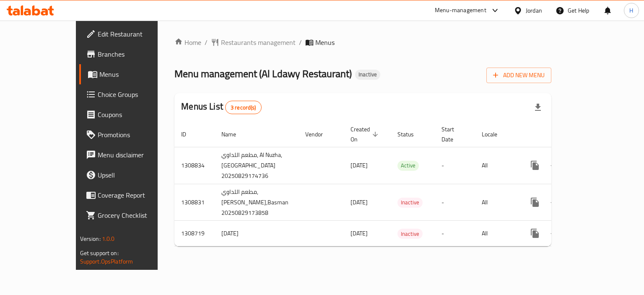 The image size is (644, 295). I want to click on a: Grocery Checklist, so click(131, 215).